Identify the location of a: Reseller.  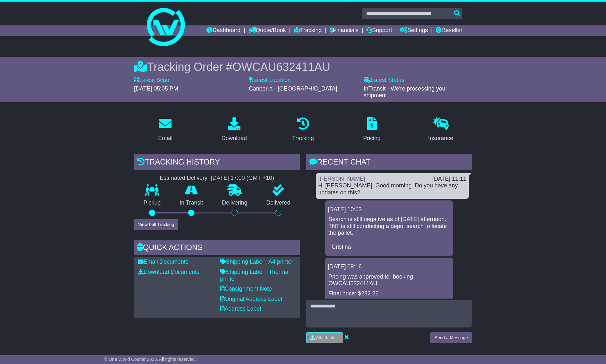
(449, 31).